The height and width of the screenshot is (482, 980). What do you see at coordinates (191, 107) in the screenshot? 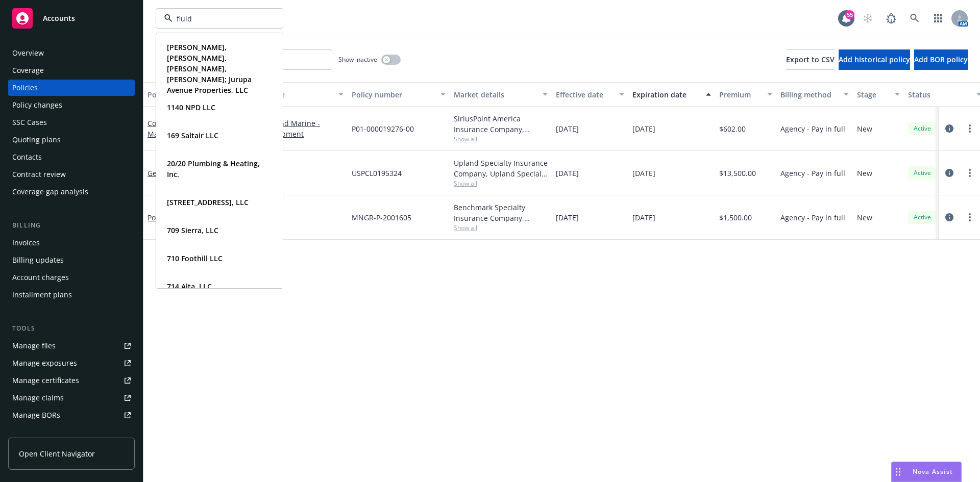
I see `strong: 1140 NPD LLC` at bounding box center [191, 107].